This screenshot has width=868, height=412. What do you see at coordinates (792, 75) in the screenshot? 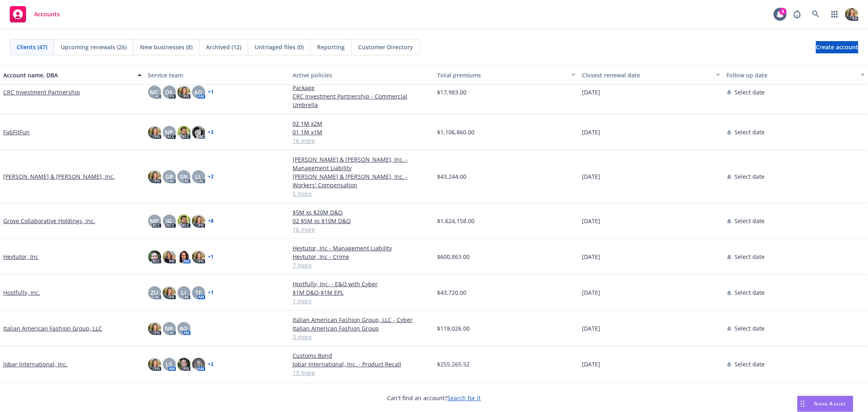
I see `div: Follow up date` at bounding box center [792, 75].